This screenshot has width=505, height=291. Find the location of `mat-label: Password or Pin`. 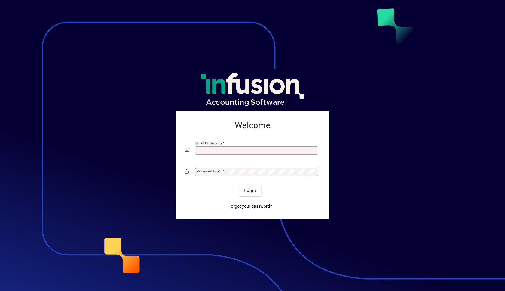

mat-label: Password or Pin is located at coordinates (209, 171).